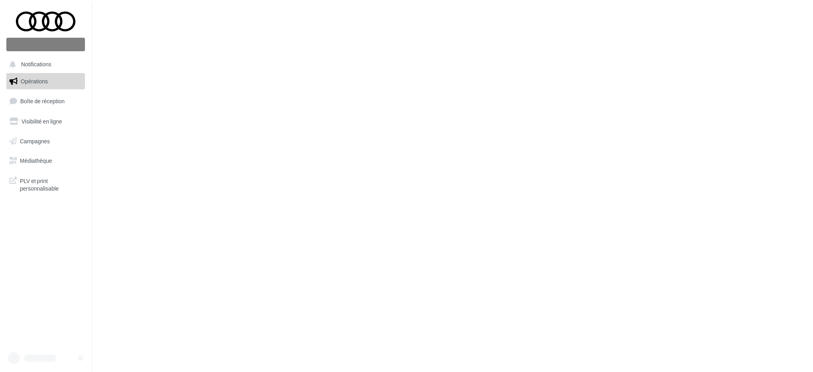  What do you see at coordinates (46, 141) in the screenshot?
I see `a: Campagnes` at bounding box center [46, 141].